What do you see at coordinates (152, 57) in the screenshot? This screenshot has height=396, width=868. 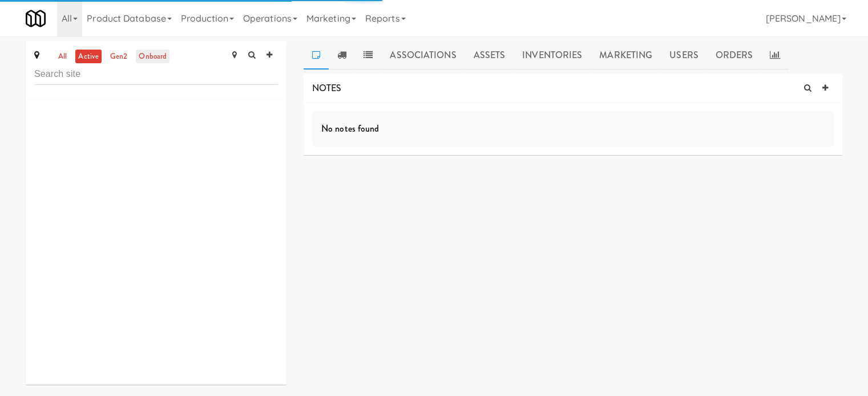 I see `a: onboard` at bounding box center [152, 57].